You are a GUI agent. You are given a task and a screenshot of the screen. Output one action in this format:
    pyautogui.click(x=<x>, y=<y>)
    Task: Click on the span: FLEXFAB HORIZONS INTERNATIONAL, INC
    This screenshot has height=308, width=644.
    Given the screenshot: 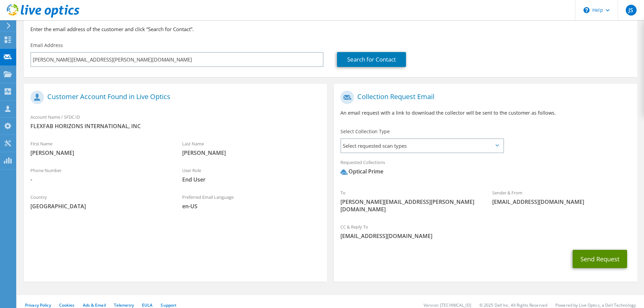 What is the action you would take?
    pyautogui.click(x=175, y=127)
    